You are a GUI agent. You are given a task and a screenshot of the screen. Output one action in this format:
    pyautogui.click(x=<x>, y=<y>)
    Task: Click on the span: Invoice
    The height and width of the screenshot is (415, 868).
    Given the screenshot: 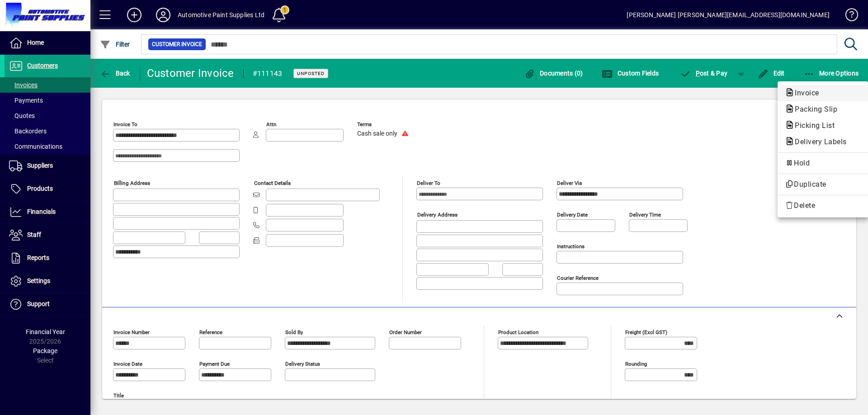 What is the action you would take?
    pyautogui.click(x=804, y=92)
    